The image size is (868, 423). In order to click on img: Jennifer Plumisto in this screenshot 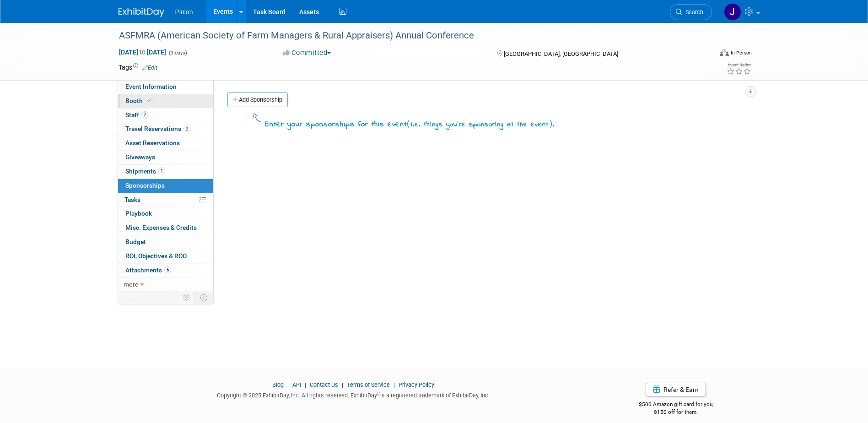, I will do `click(733, 12)`.